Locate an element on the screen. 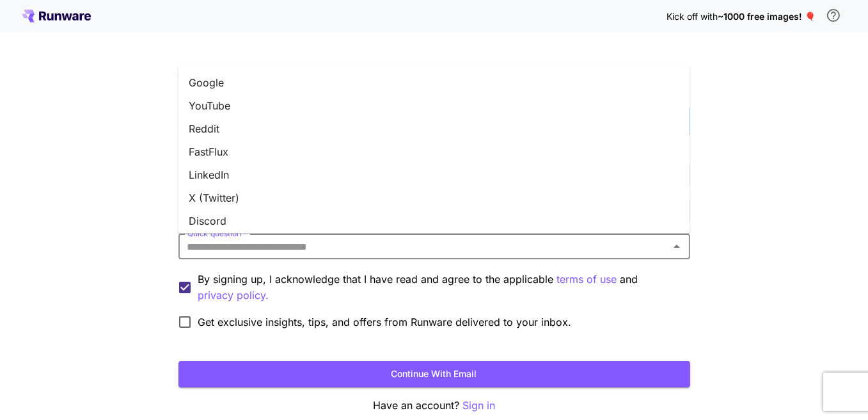  li: Facebook is located at coordinates (434, 243).